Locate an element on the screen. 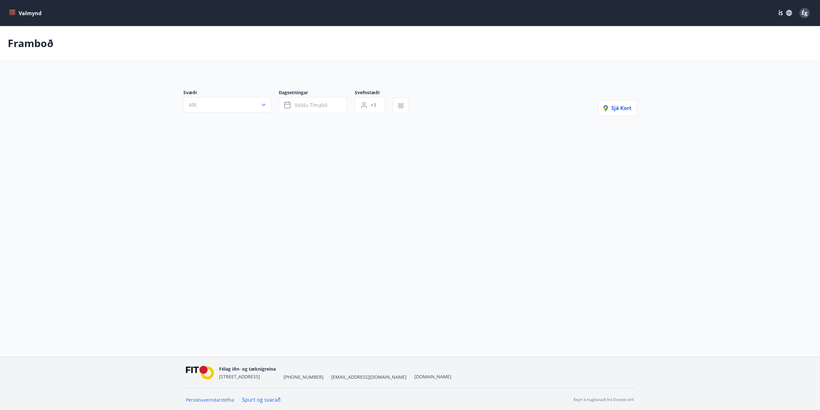 This screenshot has width=820, height=410. a: Spurt og svarað is located at coordinates (261, 399).